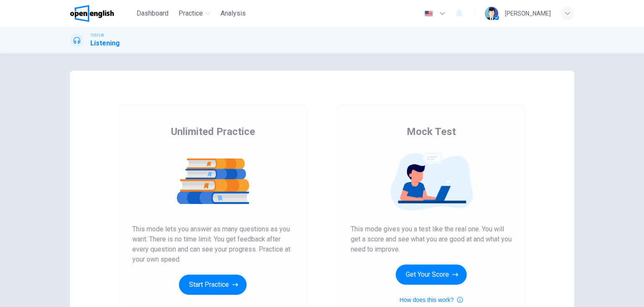 This screenshot has height=307, width=644. Describe the element at coordinates (428, 13) in the screenshot. I see `img: en` at that location.